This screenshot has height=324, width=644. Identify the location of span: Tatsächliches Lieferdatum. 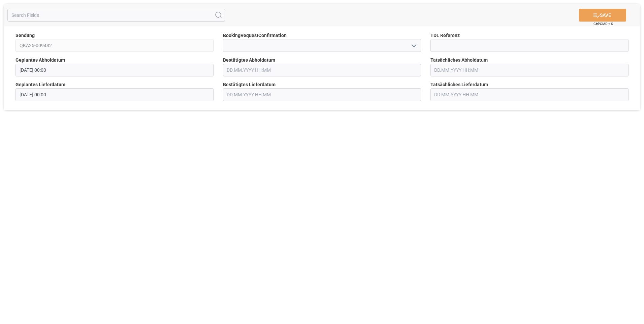
(459, 84).